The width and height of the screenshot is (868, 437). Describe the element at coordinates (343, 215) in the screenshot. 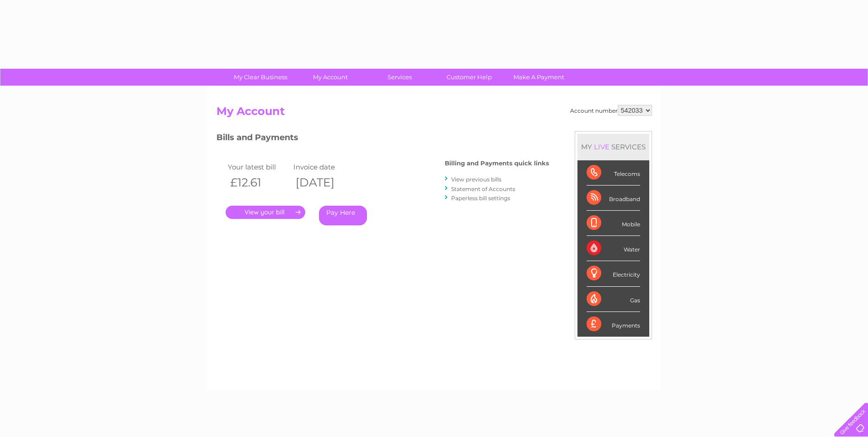

I see `a: Pay Here` at that location.